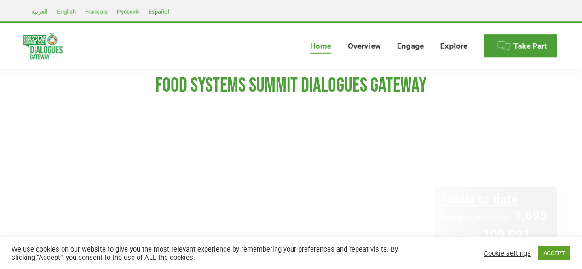 This screenshot has width=582, height=269. I want to click on a: ACCEPT, so click(554, 253).